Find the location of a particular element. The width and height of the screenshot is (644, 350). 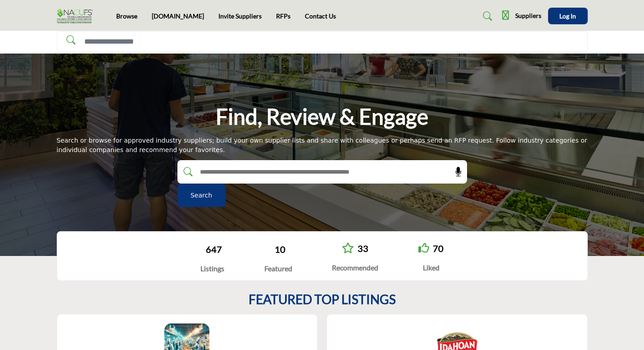

span: Search is located at coordinates (201, 195).